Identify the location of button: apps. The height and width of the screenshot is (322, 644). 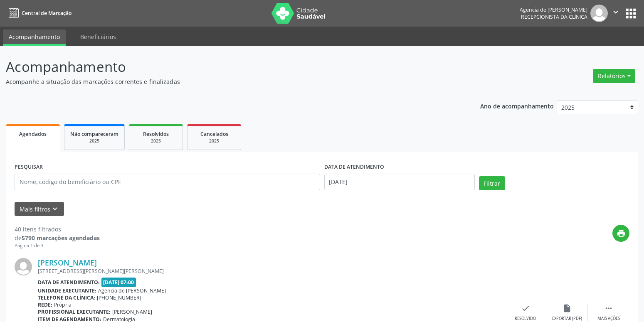
(630, 13).